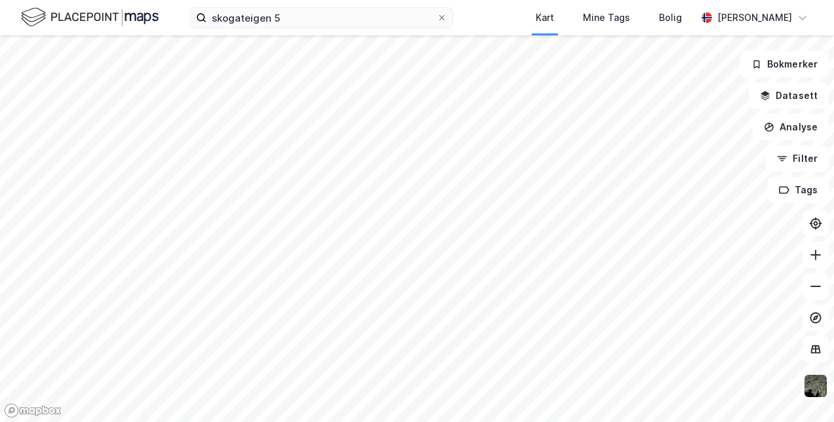  Describe the element at coordinates (789, 96) in the screenshot. I see `button: Datasett` at that location.